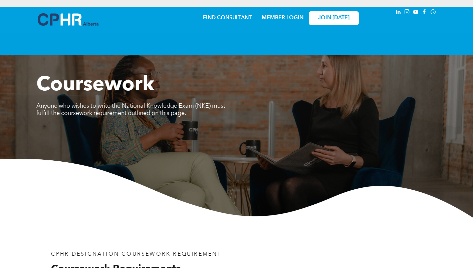 The image size is (473, 268). Describe the element at coordinates (433, 13) in the screenshot. I see `a: Social network` at that location.